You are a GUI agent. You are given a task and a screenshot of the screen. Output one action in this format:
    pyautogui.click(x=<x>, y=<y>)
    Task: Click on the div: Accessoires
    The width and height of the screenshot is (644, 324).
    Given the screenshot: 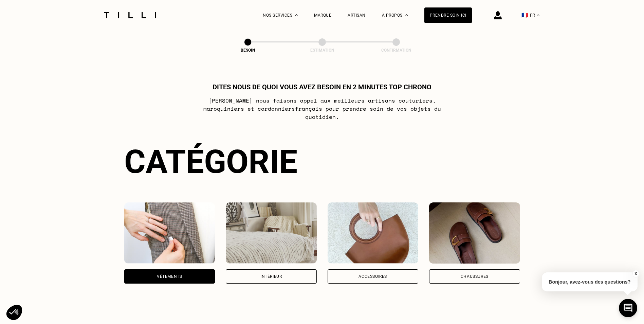 What is the action you would take?
    pyautogui.click(x=373, y=277)
    